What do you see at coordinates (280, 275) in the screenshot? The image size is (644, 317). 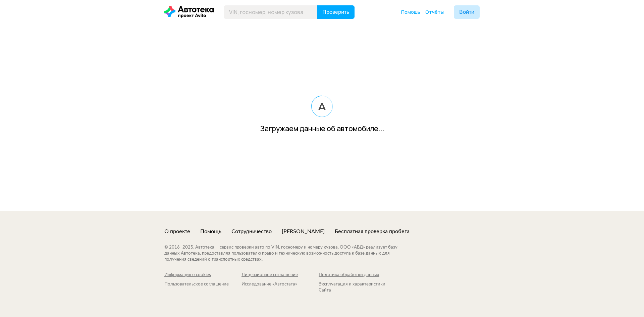 I see `a: Лицензионное соглашение` at bounding box center [280, 275].